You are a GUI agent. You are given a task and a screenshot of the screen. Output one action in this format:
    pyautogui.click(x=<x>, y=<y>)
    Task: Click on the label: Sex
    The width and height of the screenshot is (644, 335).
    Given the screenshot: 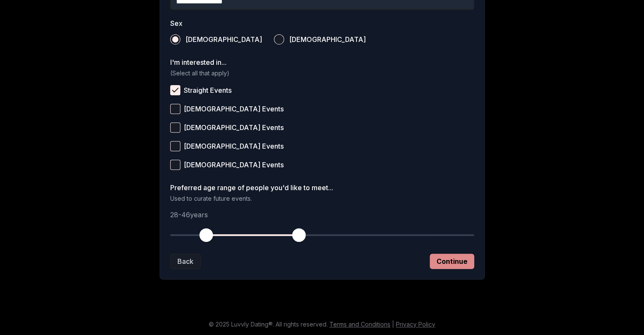 What is the action you would take?
    pyautogui.click(x=322, y=23)
    